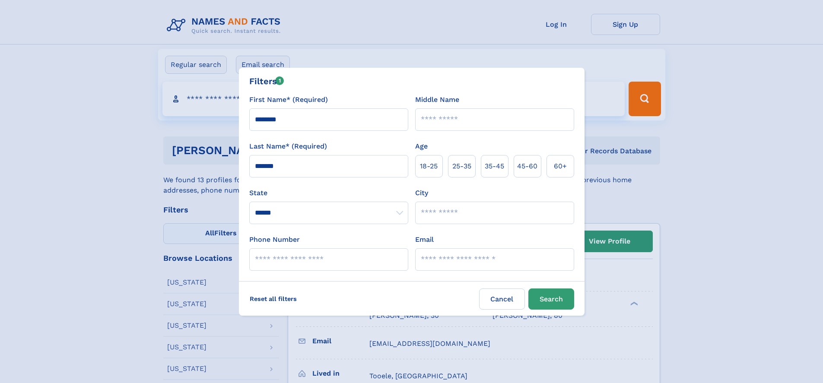  Describe the element at coordinates (551, 299) in the screenshot. I see `button: Search` at that location.